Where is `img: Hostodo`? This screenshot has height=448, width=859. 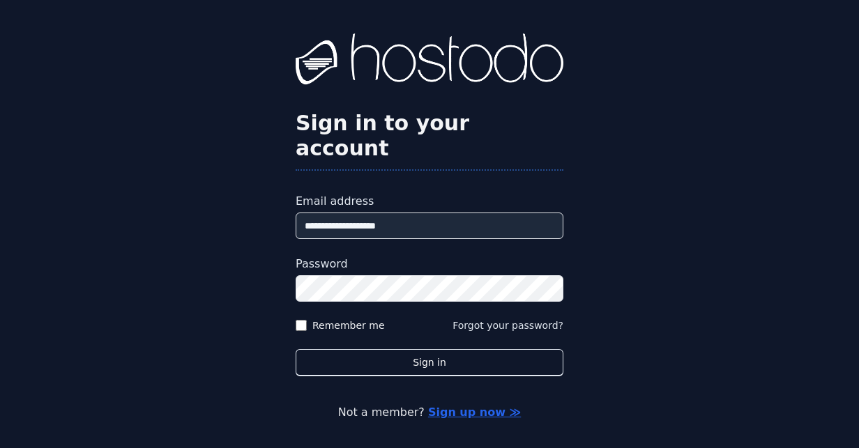 img: Hostodo is located at coordinates (429, 61).